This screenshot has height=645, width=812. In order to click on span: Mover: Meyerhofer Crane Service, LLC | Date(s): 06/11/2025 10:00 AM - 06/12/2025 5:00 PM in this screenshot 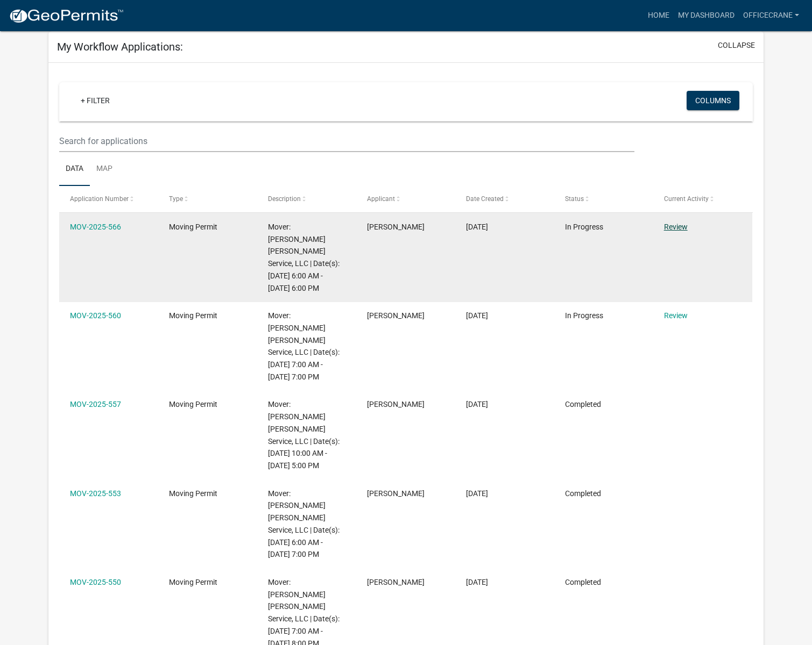, I will do `click(303, 435)`.